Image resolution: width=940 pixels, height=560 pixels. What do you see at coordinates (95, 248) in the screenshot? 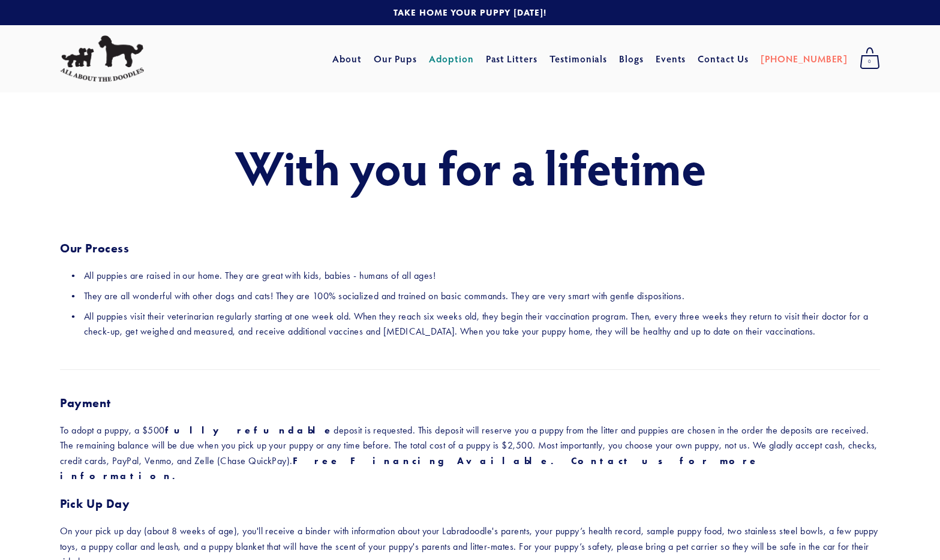
I see `strong: Our Process` at bounding box center [95, 248].